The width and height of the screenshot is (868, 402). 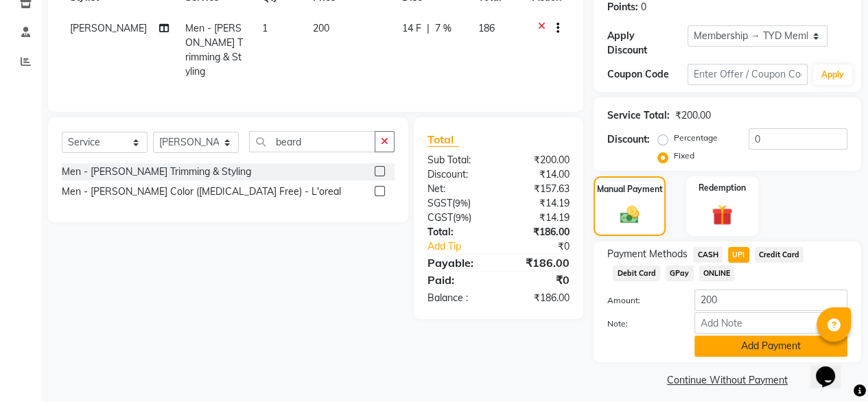 What do you see at coordinates (770, 300) in the screenshot?
I see `input: Amount` at bounding box center [770, 300].